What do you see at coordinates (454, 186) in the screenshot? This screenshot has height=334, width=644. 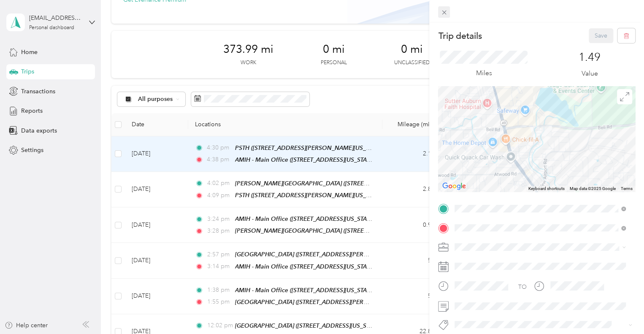 I see `a: Open this area in Google Maps (opens a new window)` at bounding box center [454, 186].